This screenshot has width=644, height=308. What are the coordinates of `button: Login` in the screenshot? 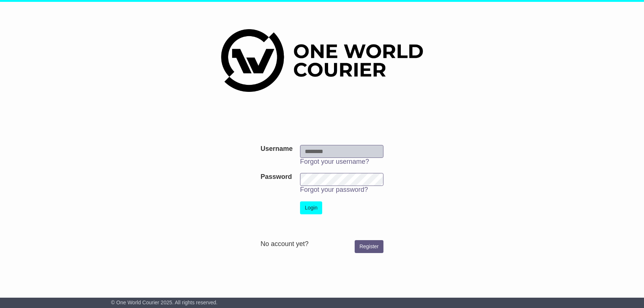 It's located at (311, 208).